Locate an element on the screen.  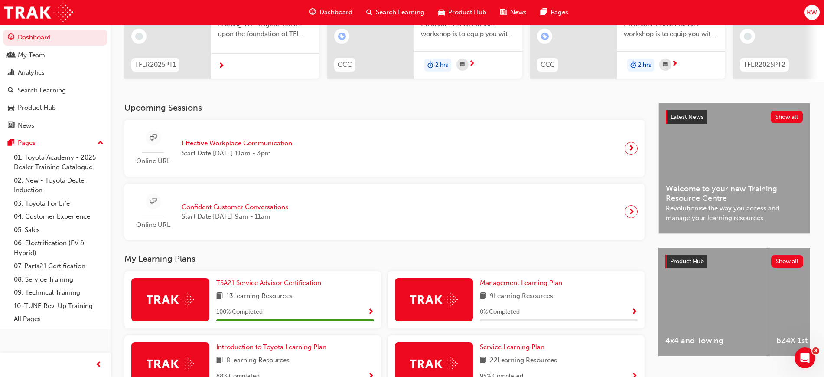
a: Product Hub is located at coordinates (55, 107).